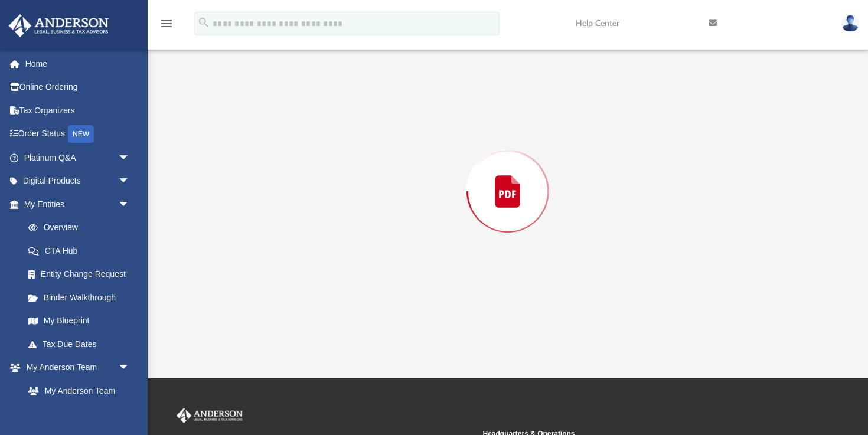  I want to click on img: User Pic, so click(850, 23).